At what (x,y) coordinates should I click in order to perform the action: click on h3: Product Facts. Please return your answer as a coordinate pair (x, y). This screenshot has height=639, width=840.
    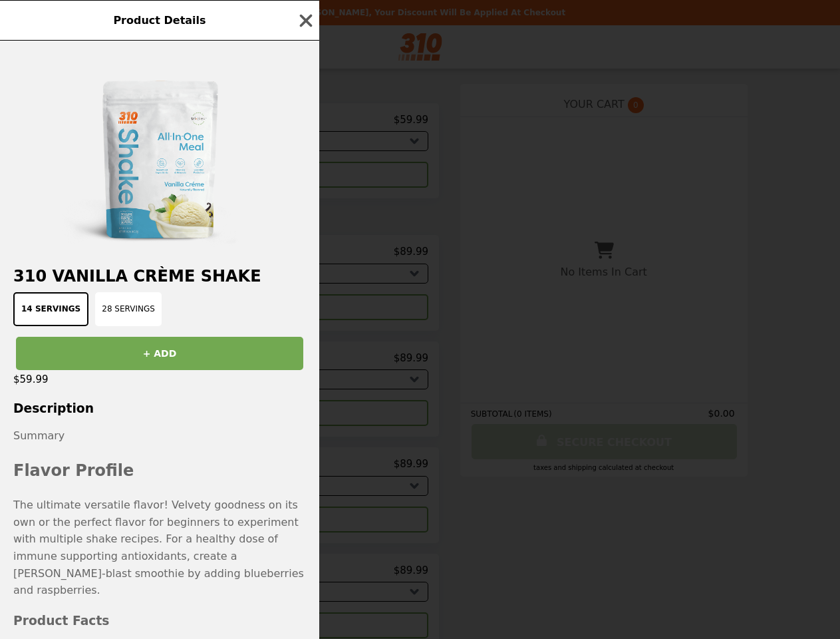
    Looking at the image, I should click on (160, 621).